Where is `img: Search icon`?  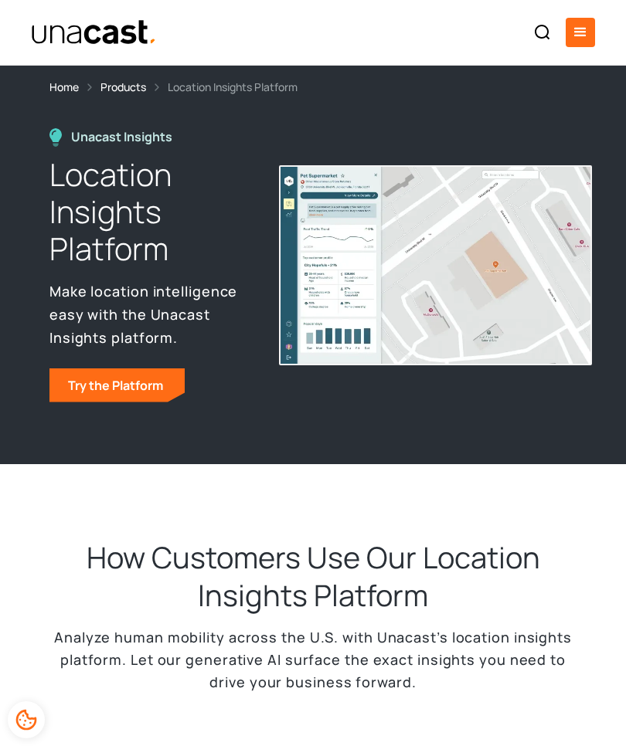
img: Search icon is located at coordinates (542, 32).